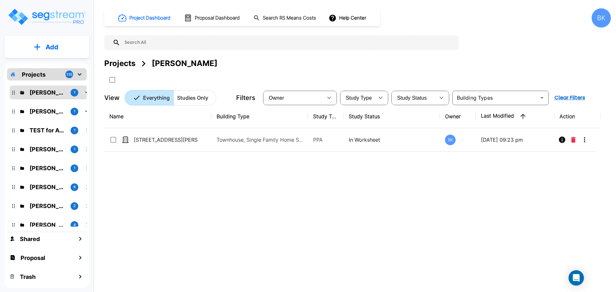 The width and height of the screenshot is (616, 292). I want to click on p: Townhouse, Single Family Home Site, so click(260, 140).